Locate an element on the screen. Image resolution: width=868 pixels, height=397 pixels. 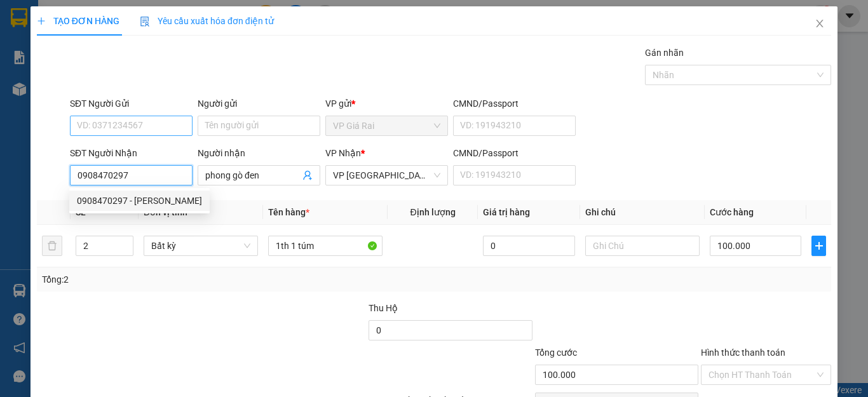
span: phone is located at coordinates (79, 68).